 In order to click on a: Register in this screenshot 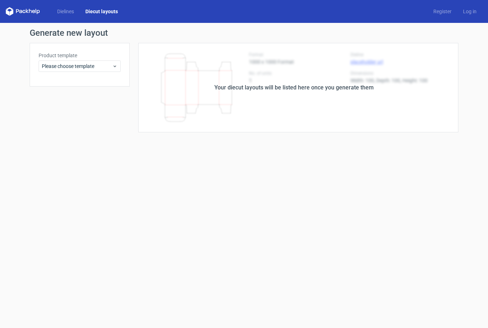, I will do `click(443, 11)`.